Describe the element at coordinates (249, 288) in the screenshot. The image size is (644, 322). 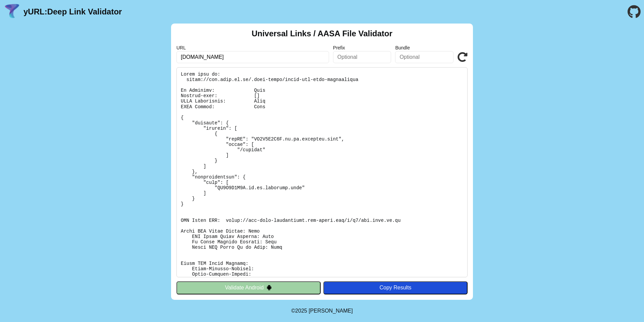
I see `button: Validate Android` at that location.